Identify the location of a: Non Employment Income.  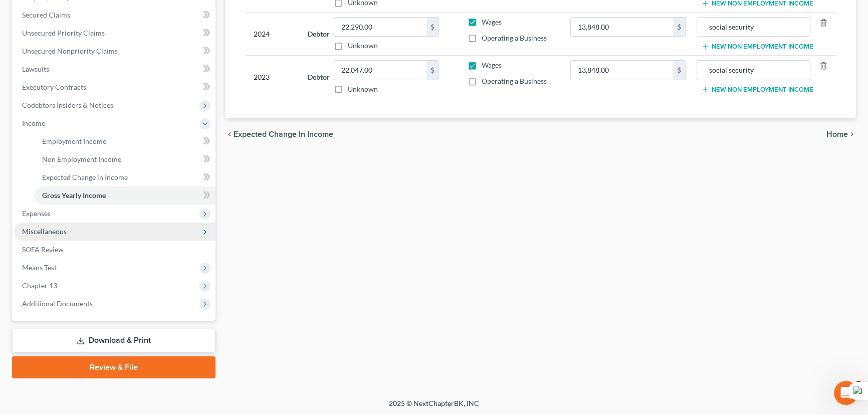
(125, 160).